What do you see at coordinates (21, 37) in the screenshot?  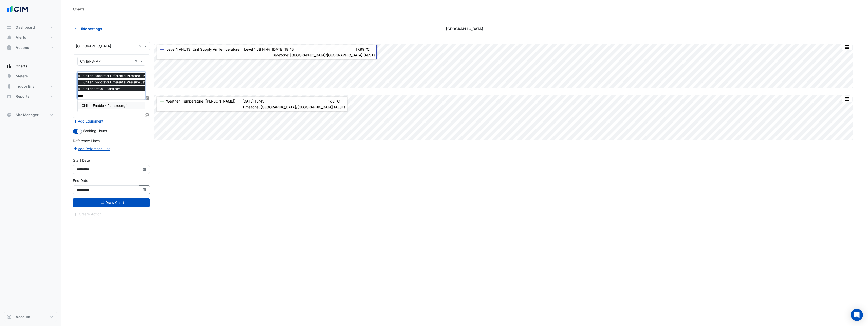 I see `span: Alerts` at bounding box center [21, 37].